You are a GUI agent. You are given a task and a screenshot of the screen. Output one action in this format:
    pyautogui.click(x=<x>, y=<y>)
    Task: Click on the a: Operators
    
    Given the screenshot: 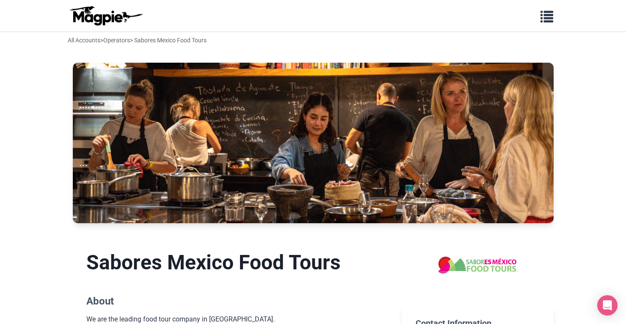 What is the action you would take?
    pyautogui.click(x=116, y=40)
    